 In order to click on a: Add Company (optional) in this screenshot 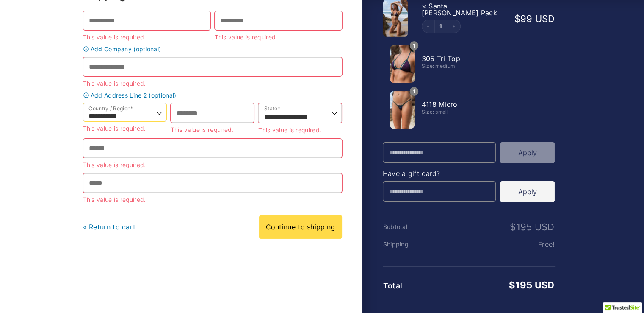, I will do `click(212, 49)`.